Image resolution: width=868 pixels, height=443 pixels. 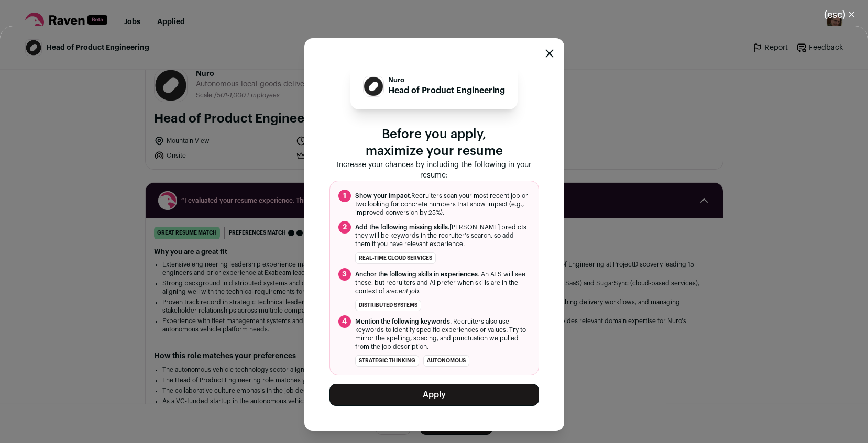 I want to click on span: Mention the following keywords, so click(x=403, y=322).